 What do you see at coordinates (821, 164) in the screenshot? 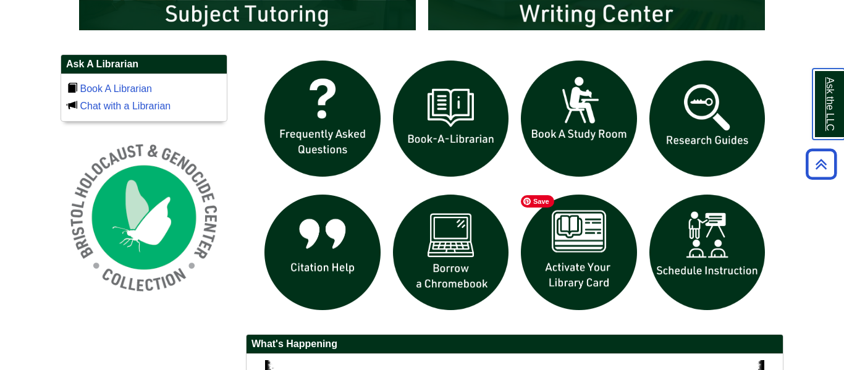
I see `a: Back to Top` at bounding box center [821, 164].